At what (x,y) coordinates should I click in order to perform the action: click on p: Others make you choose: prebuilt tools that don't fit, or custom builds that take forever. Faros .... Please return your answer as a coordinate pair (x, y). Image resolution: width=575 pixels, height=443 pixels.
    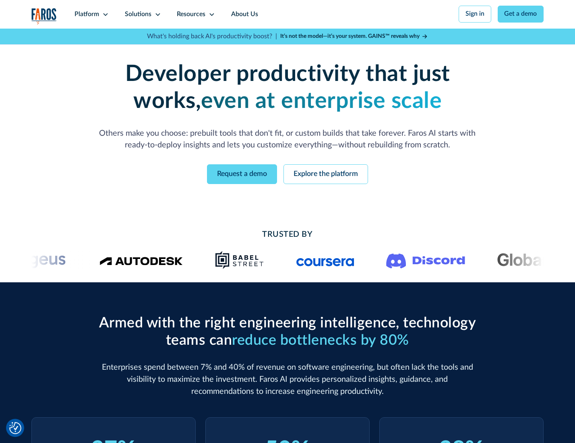
    Looking at the image, I should click on (288, 140).